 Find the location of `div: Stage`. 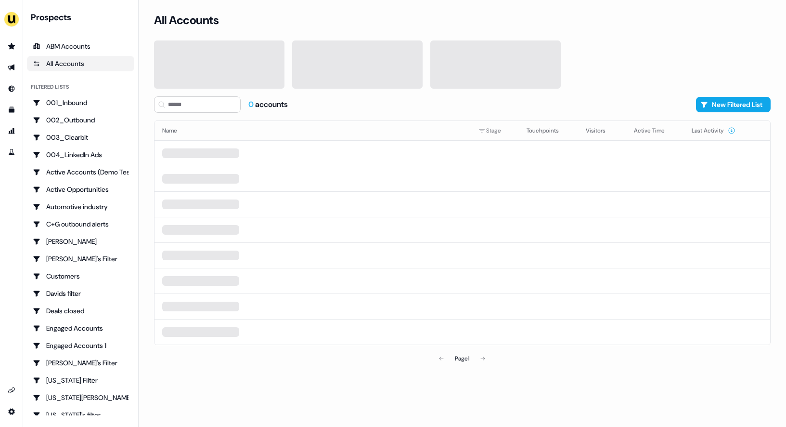

div: Stage is located at coordinates (495, 130).